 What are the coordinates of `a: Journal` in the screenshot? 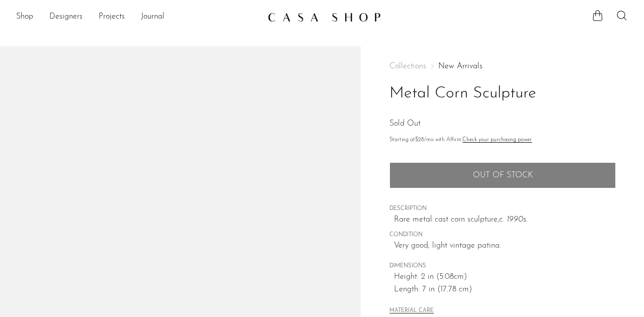 It's located at (152, 17).